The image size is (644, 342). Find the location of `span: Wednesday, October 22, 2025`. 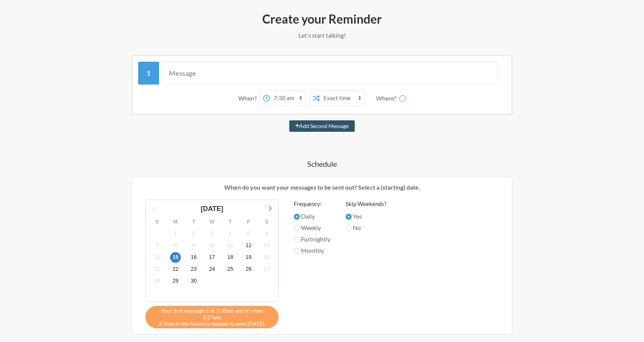

span: Wednesday, October 22, 2025 is located at coordinates (175, 269).